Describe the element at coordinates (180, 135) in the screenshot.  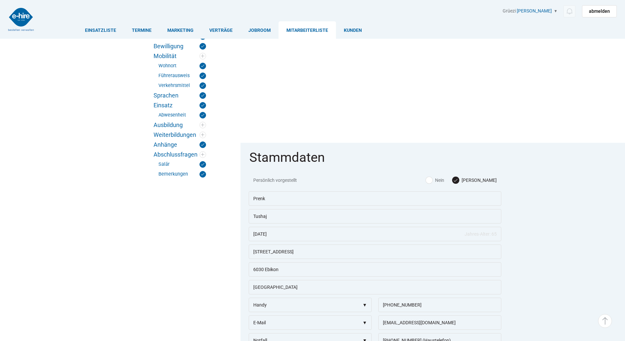
I see `a: Weiterbildungen` at that location.